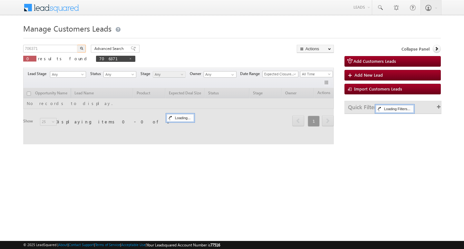 This screenshot has height=249, width=464. What do you see at coordinates (215, 245) in the screenshot?
I see `span: 77516` at bounding box center [215, 245].